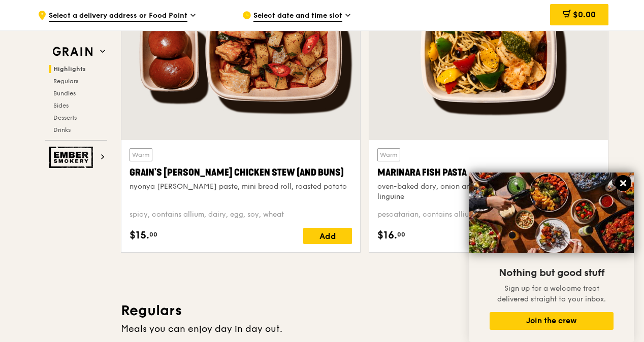 This screenshot has width=644, height=342. I want to click on span: Desserts, so click(65, 118).